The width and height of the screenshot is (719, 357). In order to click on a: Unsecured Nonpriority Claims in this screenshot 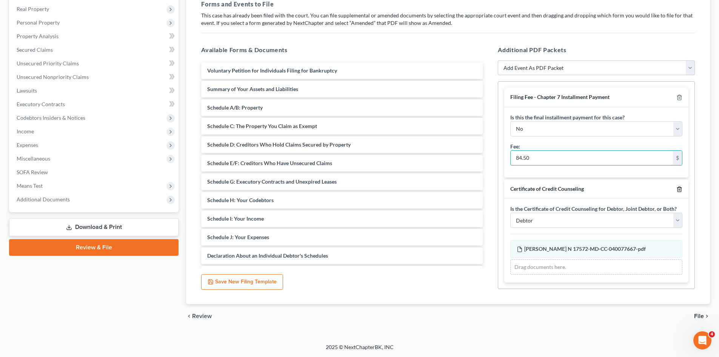, I will do `click(94, 77)`.